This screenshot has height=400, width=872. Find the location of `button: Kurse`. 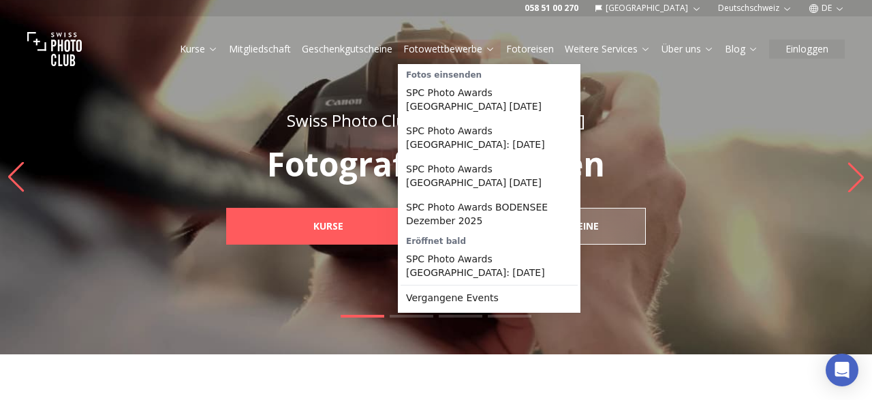

button: Kurse is located at coordinates (199, 49).